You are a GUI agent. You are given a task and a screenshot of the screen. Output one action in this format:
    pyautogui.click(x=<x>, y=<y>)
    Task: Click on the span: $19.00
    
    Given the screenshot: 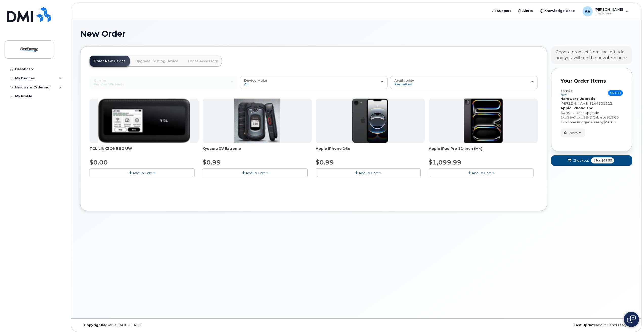 What is the action you would take?
    pyautogui.click(x=612, y=117)
    